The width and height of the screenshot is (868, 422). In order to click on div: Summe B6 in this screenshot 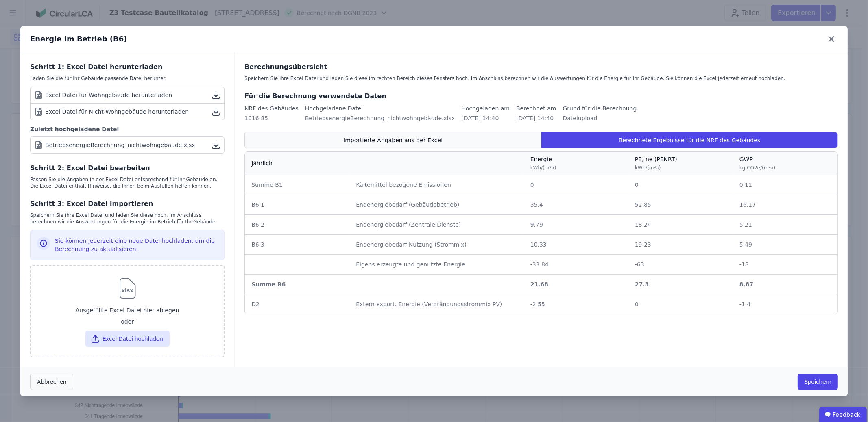, I will do `click(297, 284)`.